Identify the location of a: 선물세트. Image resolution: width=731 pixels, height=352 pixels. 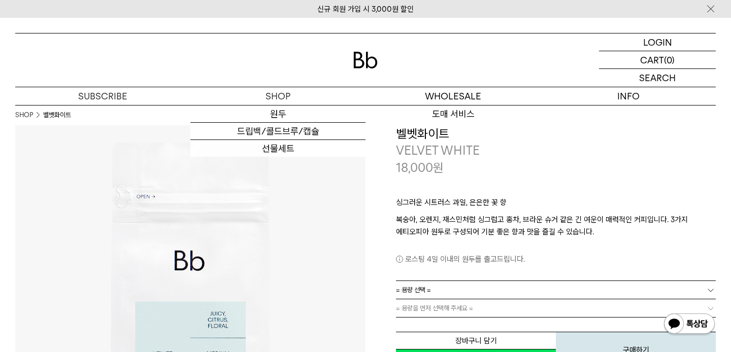
(278, 149).